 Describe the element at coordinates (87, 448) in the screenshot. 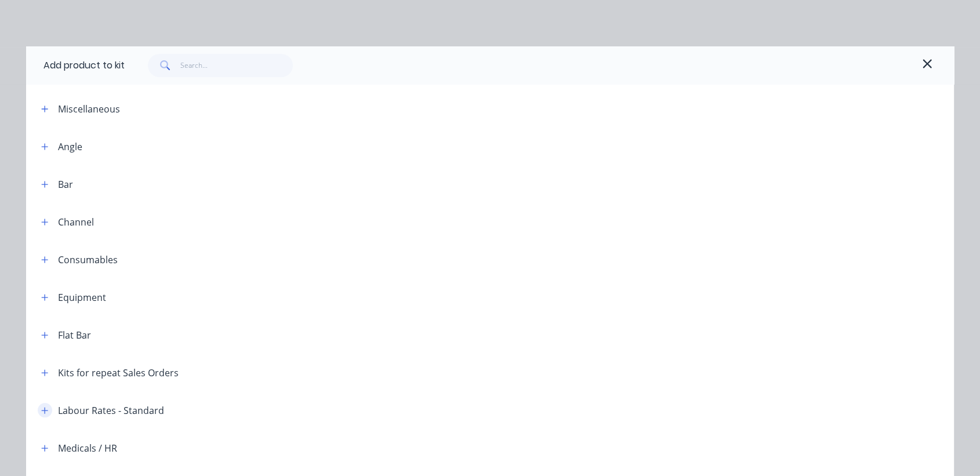

I see `div: Medicals / HR` at that location.